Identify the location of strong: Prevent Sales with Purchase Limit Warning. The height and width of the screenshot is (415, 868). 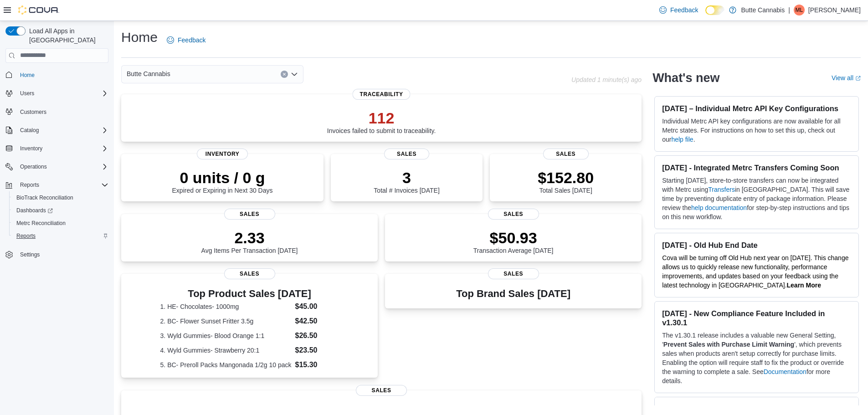
(729, 344).